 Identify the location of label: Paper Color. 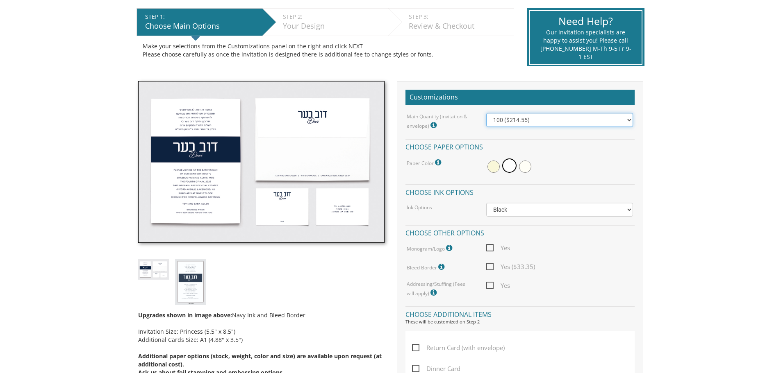
(425, 163).